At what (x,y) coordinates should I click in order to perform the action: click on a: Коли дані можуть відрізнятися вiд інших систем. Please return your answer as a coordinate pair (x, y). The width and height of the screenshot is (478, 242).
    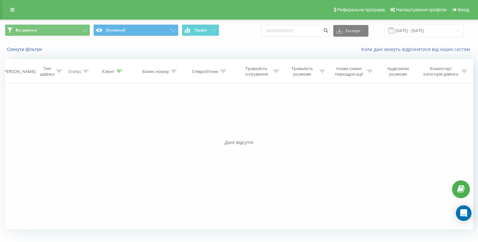
    Looking at the image, I should click on (417, 49).